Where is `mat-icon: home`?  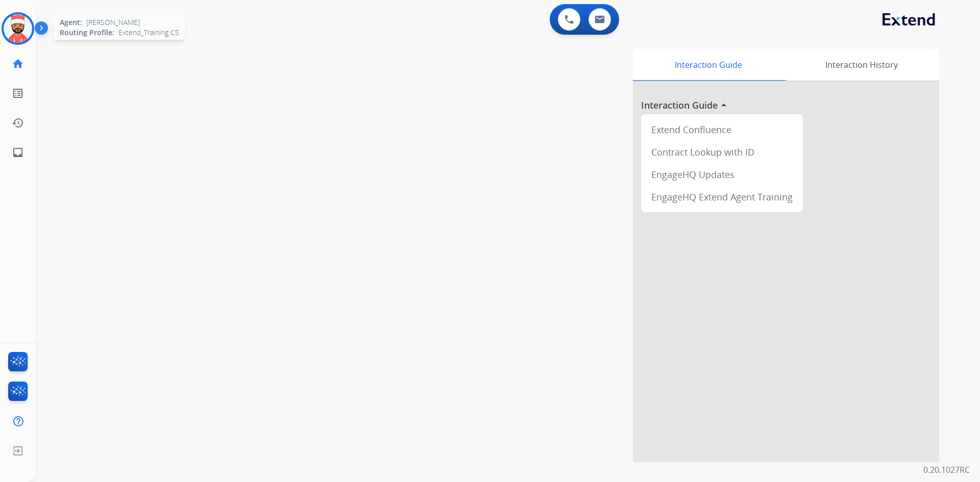
mat-icon: home is located at coordinates (18, 64).